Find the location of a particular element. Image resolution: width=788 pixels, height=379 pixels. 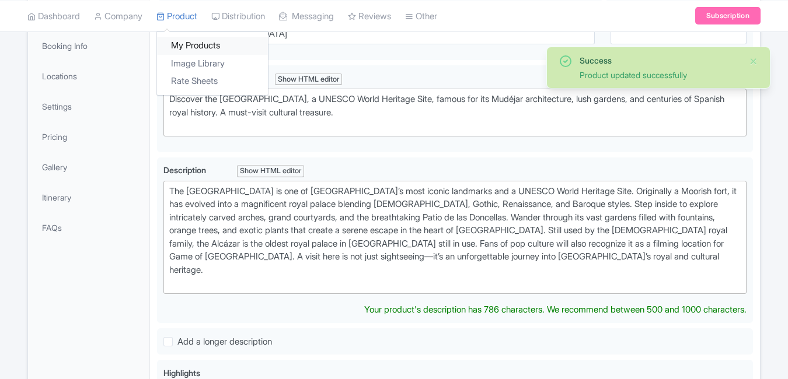

a: Settings is located at coordinates (89, 106).